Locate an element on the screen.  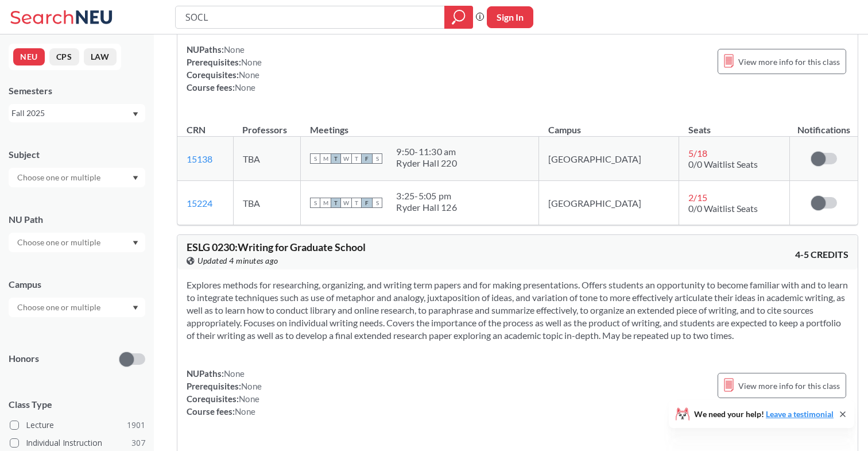
div: Fall 2025 is located at coordinates (71, 113).